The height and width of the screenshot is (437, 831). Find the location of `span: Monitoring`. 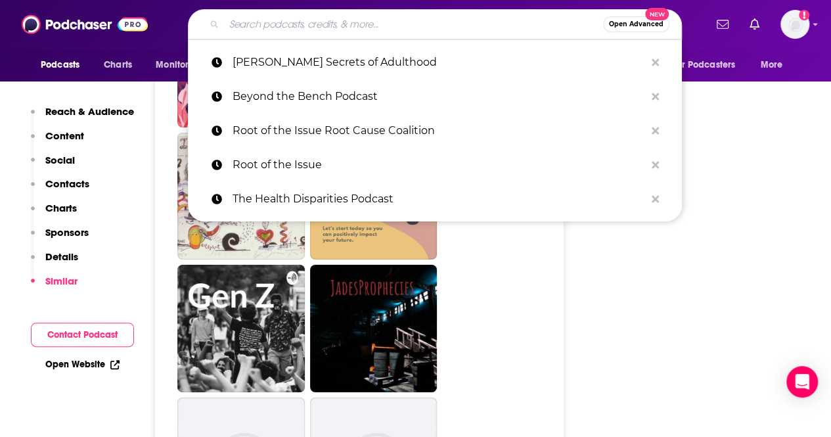

span: Monitoring is located at coordinates (179, 65).